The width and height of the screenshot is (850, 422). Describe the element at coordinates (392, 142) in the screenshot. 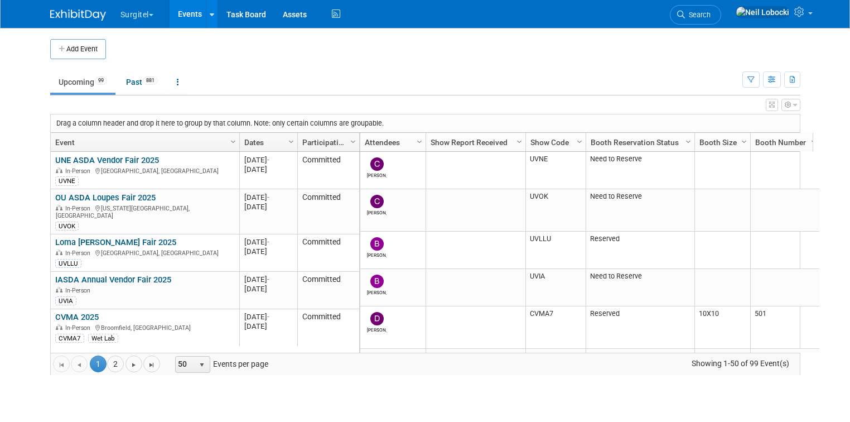

I see `a: Attendees` at that location.